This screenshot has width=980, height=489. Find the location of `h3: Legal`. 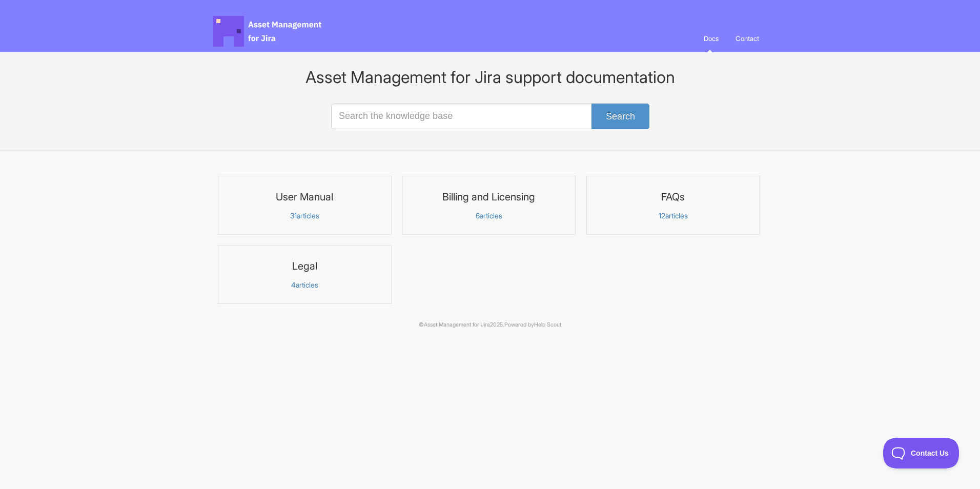

h3: Legal is located at coordinates (305, 266).